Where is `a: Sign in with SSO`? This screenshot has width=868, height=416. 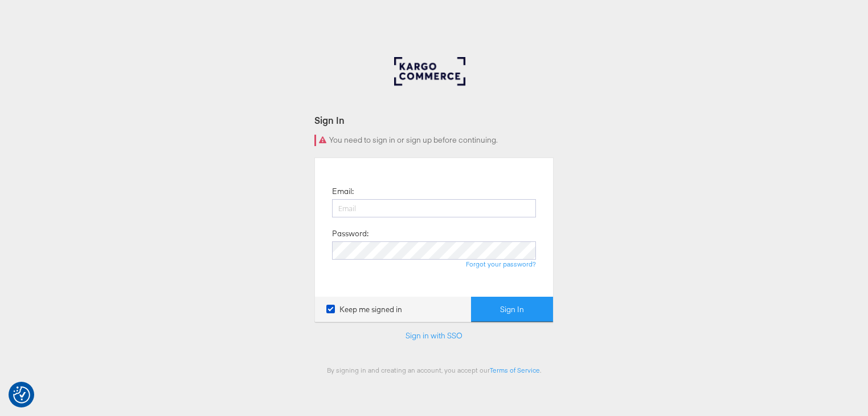 a: Sign in with SSO is located at coordinates (434, 335).